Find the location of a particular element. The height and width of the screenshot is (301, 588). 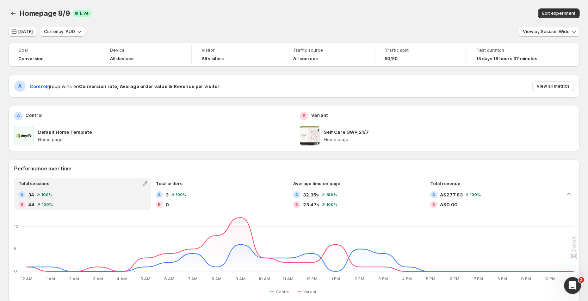

span: View all metrics is located at coordinates (554, 86).